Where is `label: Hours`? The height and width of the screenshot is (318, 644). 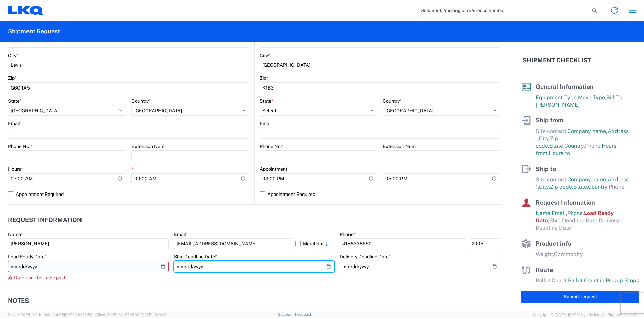
label: Hours is located at coordinates (15, 168).